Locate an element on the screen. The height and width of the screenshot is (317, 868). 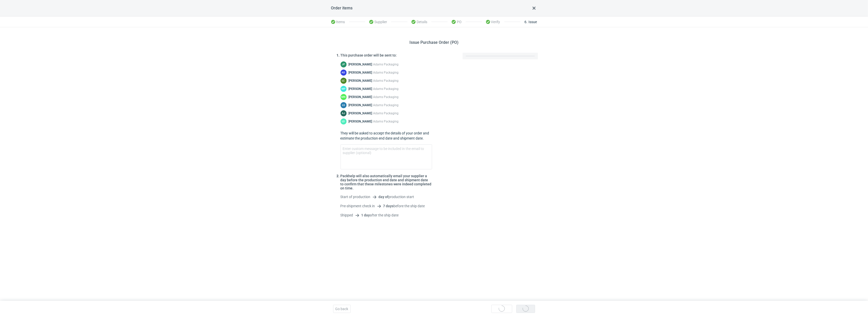
span: 6 . is located at coordinates (526, 22).